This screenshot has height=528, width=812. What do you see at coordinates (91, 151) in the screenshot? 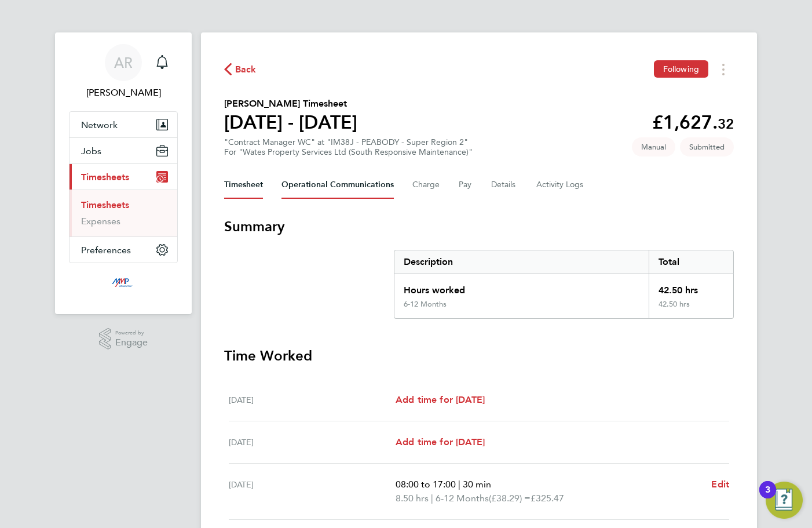
I see `span: Jobs` at bounding box center [91, 151].